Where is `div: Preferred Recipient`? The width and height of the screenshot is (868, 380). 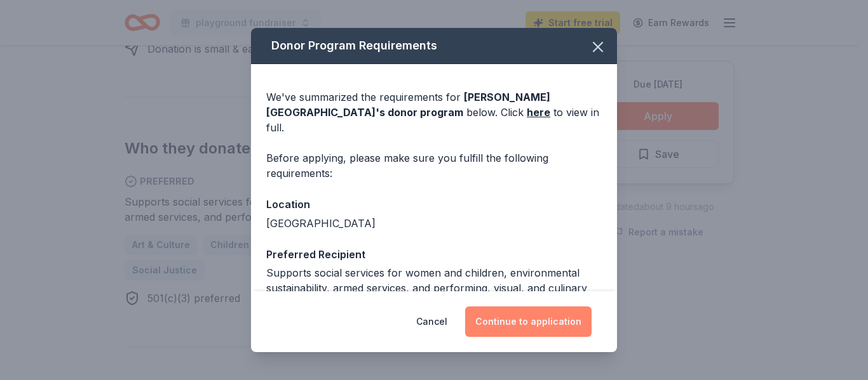 div: Preferred Recipient is located at coordinates (434, 255).